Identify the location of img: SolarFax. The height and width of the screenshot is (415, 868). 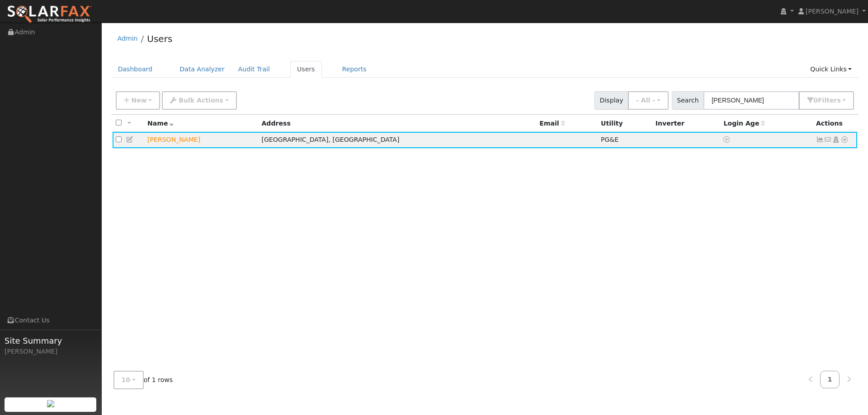
(49, 14).